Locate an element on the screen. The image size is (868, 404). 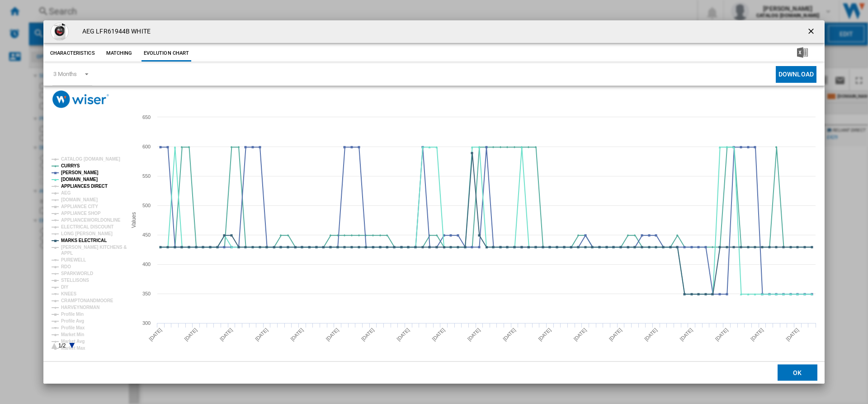
button: Download in Excel is located at coordinates (803, 53).